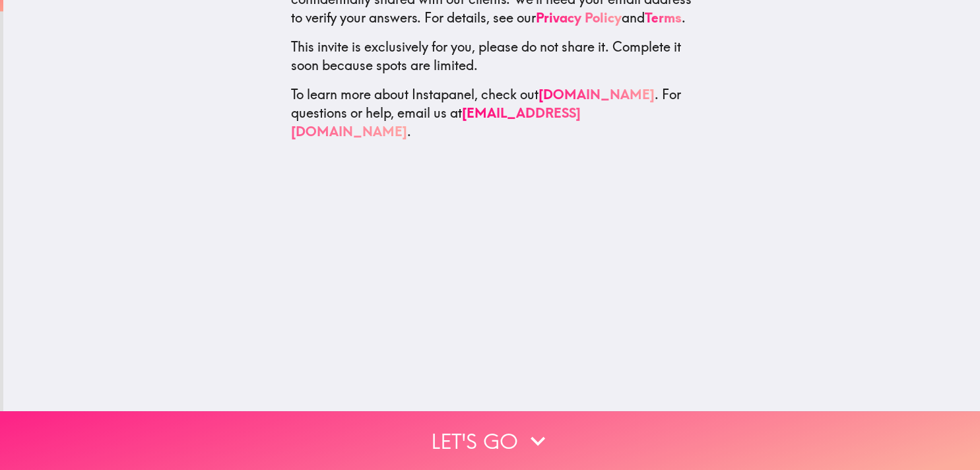 The image size is (980, 470). Describe the element at coordinates (492, 56) in the screenshot. I see `p: This invite is exclusively for you, please do not share it. Complete it soon because spots are li...` at that location.